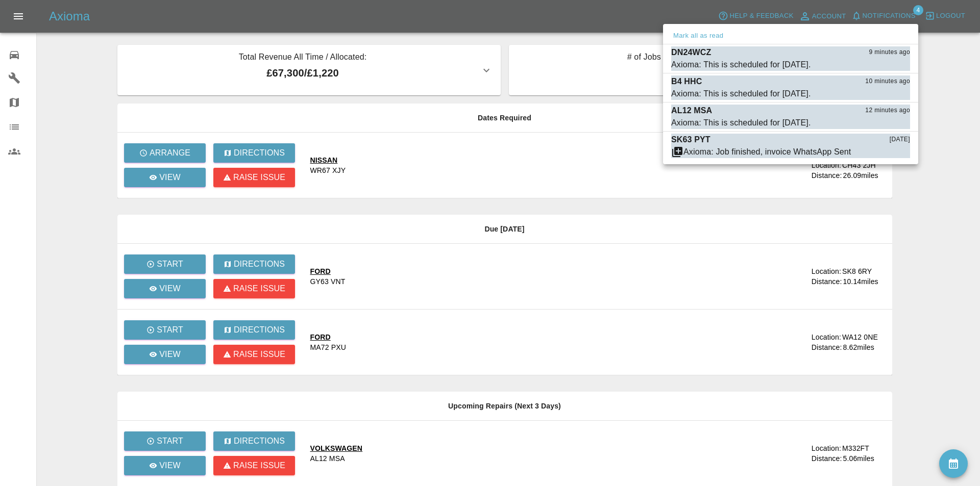  I want to click on span: 10 minutes ago, so click(887, 82).